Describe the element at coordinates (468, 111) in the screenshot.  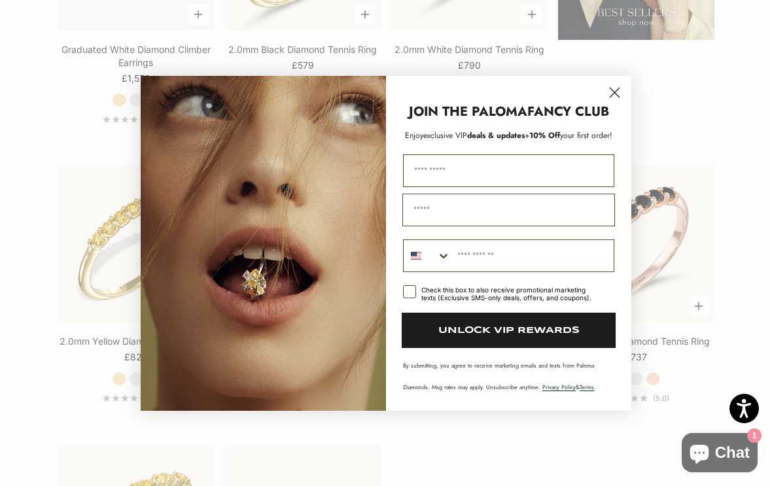
I see `strong: JOIN THE PALOMA` at that location.